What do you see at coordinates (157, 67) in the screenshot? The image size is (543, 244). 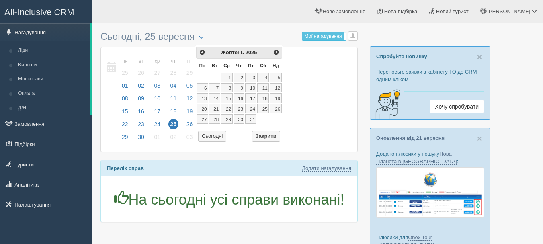 I see `a: ср 27` at bounding box center [157, 67].